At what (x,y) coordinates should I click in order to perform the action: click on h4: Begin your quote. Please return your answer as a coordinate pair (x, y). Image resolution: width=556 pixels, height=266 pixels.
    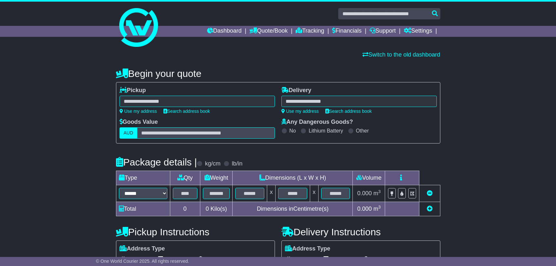
    Looking at the image, I should click on (278, 73).